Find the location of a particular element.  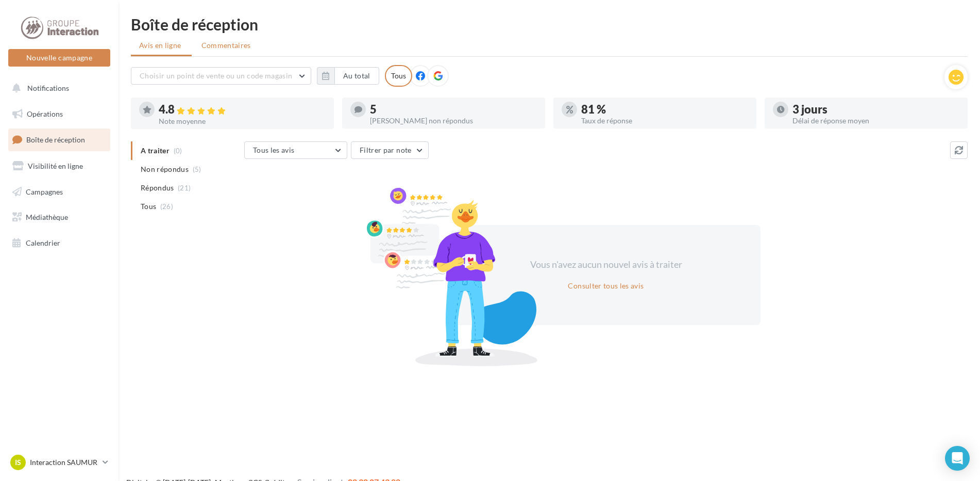

div: Délai de réponse moyen is located at coordinates (876, 121).